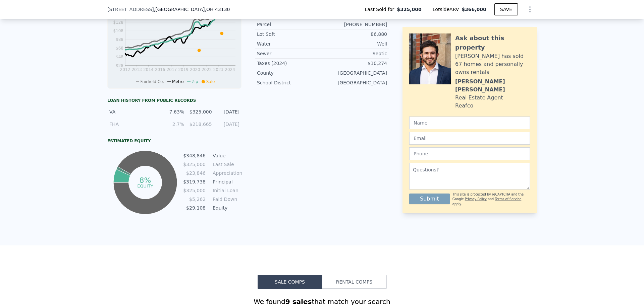 The width and height of the screenshot is (644, 305). Describe the element at coordinates (219, 69) in the screenshot. I see `tspan: 2023` at that location.